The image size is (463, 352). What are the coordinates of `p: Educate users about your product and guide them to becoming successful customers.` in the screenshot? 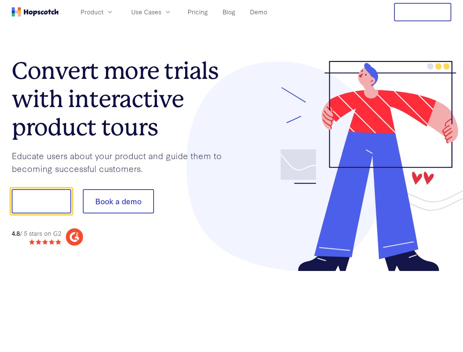 It's located at (122, 162).